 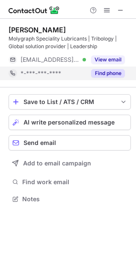 I want to click on span: AI write personalized message, so click(x=69, y=123).